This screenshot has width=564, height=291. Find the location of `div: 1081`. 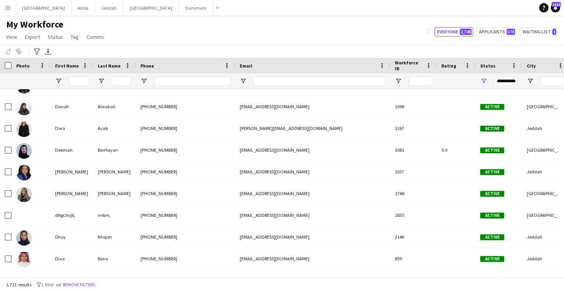

div: 1081 is located at coordinates (413, 150).